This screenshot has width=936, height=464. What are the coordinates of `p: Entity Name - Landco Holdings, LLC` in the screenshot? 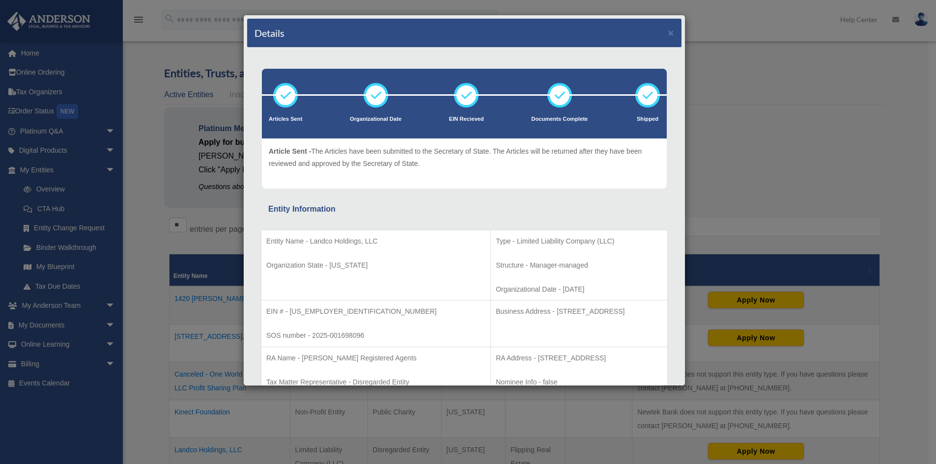 It's located at (376, 241).